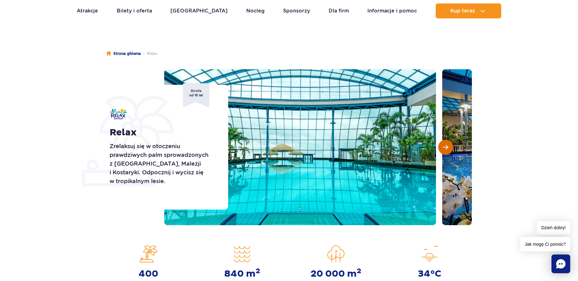 The height and width of the screenshot is (281, 578). I want to click on div: Chat, so click(560, 264).